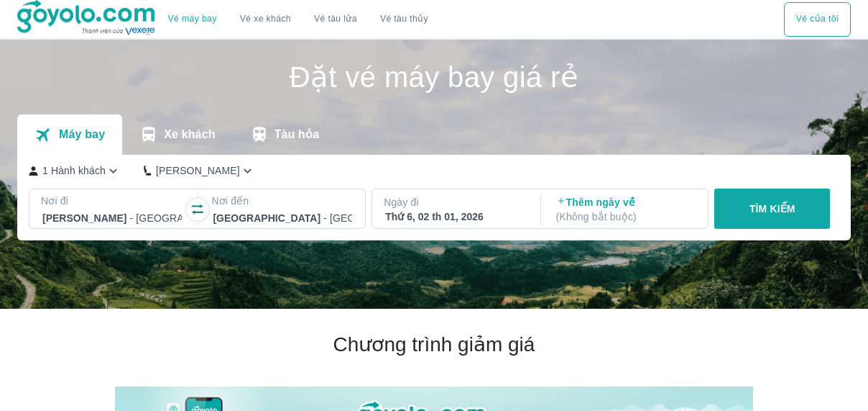 The image size is (868, 411). I want to click on p: Máy bay, so click(82, 134).